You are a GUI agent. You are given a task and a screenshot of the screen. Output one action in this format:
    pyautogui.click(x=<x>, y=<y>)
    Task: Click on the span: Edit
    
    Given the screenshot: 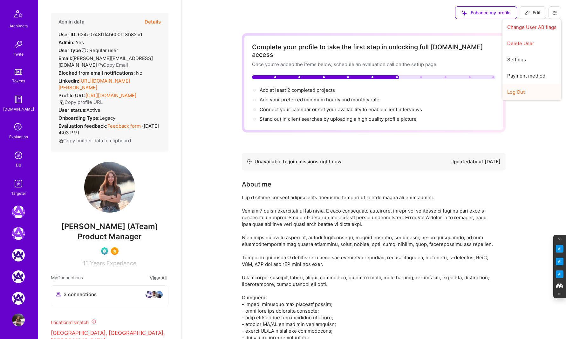 What is the action you would take?
    pyautogui.click(x=533, y=13)
    